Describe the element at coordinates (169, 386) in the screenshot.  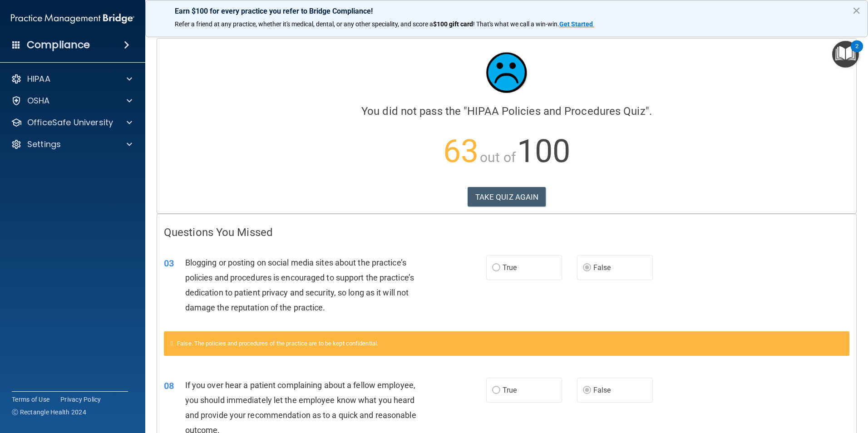
I see `span: 08` at that location.